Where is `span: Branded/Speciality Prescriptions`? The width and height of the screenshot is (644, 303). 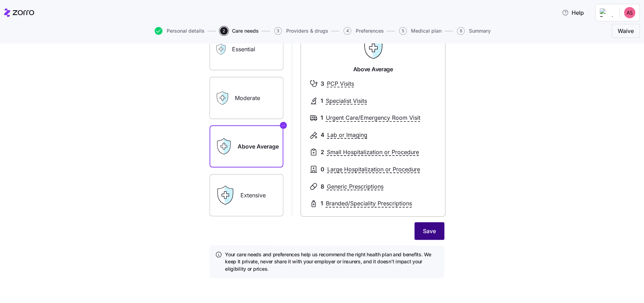 span: Branded/Speciality Prescriptions is located at coordinates (368, 203).